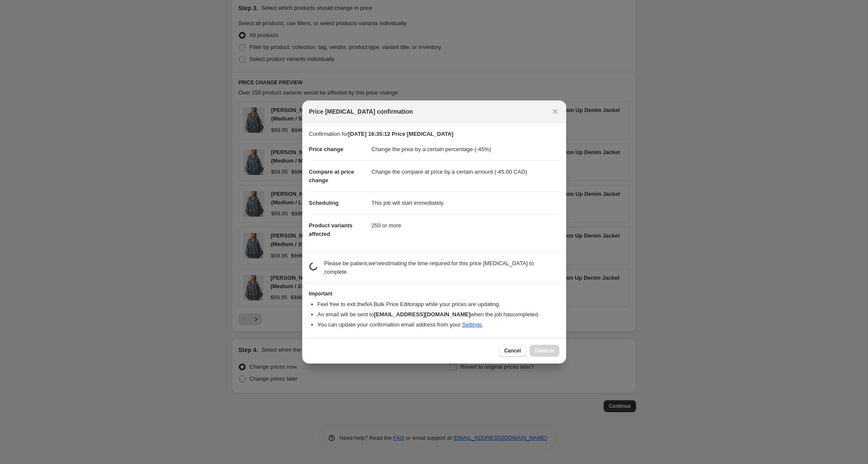 The image size is (868, 464). Describe the element at coordinates (512, 351) in the screenshot. I see `button: Cancel` at that location.